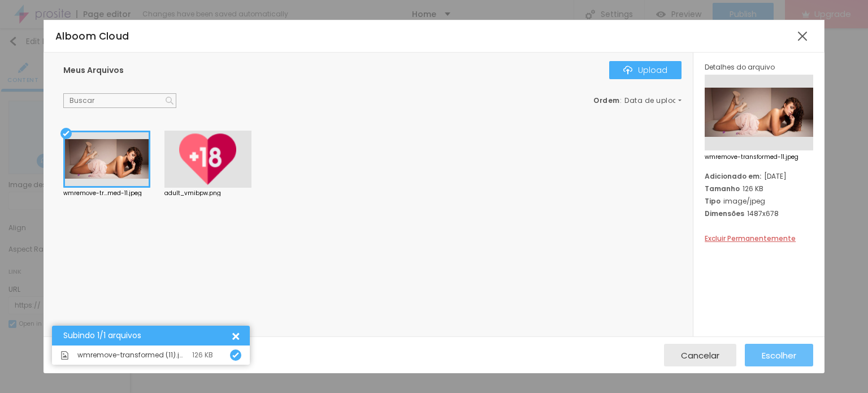 This screenshot has width=868, height=393. What do you see at coordinates (701, 355) in the screenshot?
I see `button: Cancelar` at bounding box center [701, 355].